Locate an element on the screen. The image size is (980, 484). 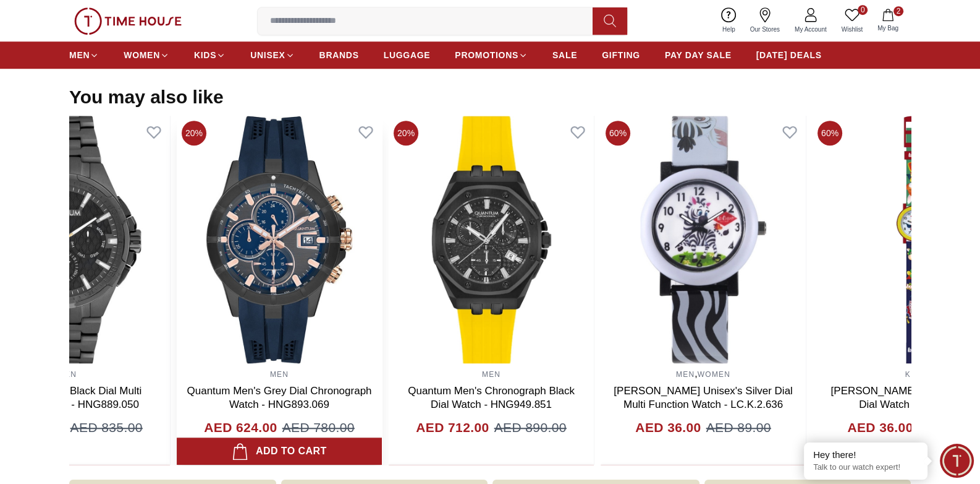
span: KIDS is located at coordinates (206, 55).